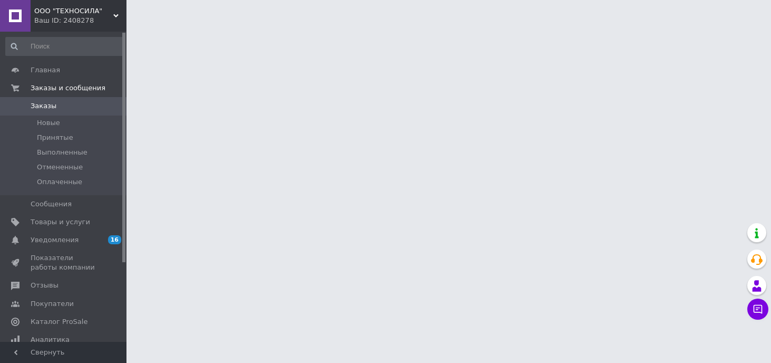 The height and width of the screenshot is (363, 771). Describe the element at coordinates (59, 321) in the screenshot. I see `span: Каталог ProSale` at that location.